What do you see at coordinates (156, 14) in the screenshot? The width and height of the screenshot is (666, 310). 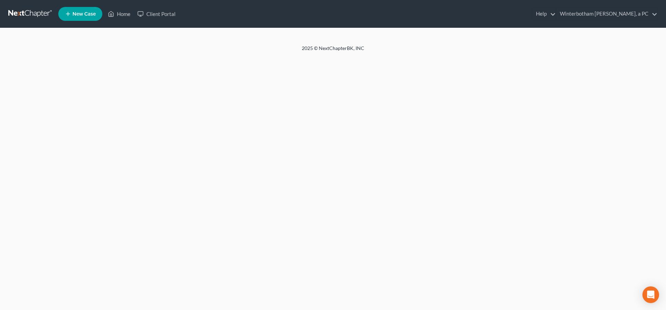 I see `a: Client Portal` at bounding box center [156, 14].